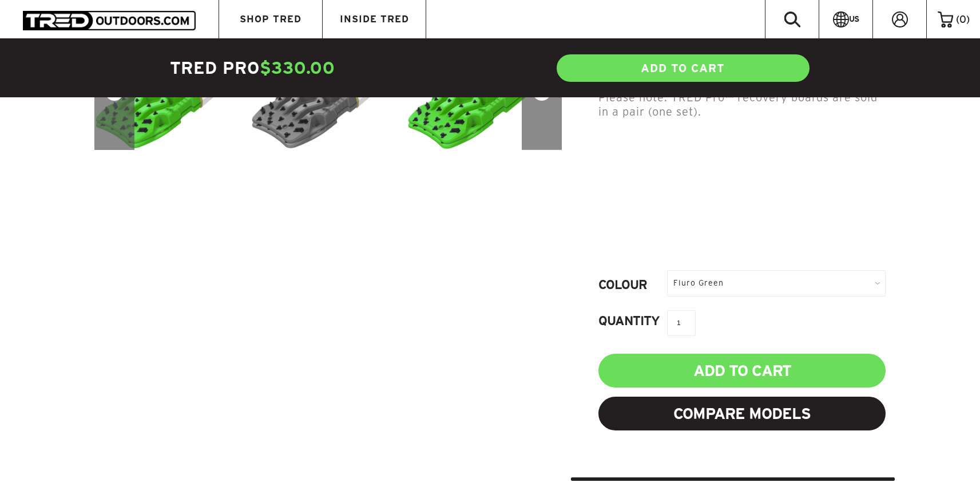 The height and width of the screenshot is (502, 980). What do you see at coordinates (109, 20) in the screenshot?
I see `img: TRED Outdoors America` at bounding box center [109, 20].